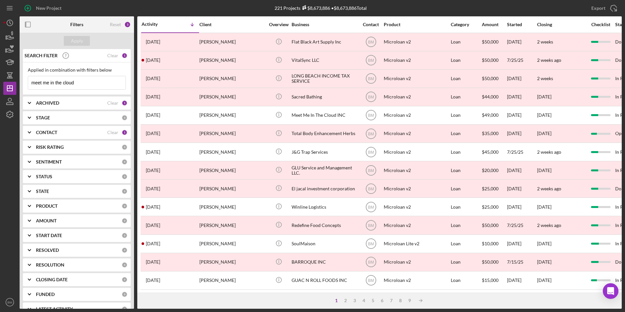 This screenshot has width=625, height=312. What do you see at coordinates (50, 147) in the screenshot?
I see `b: RISK RATING` at bounding box center [50, 147].